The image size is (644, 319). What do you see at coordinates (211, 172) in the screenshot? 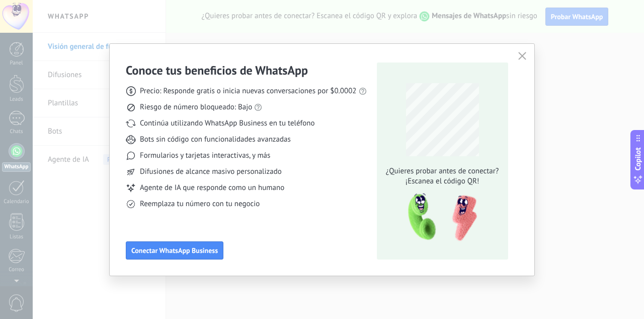
I see `span: Difusiones de alcance masivo personalizado` at bounding box center [211, 172].